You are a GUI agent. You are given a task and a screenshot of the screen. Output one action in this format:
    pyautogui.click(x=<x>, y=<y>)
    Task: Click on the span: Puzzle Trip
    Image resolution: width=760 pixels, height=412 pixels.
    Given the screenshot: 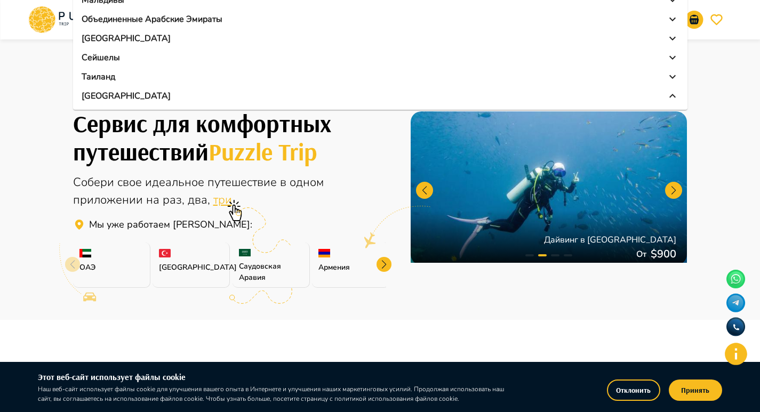 What is the action you would take?
    pyautogui.click(x=263, y=151)
    